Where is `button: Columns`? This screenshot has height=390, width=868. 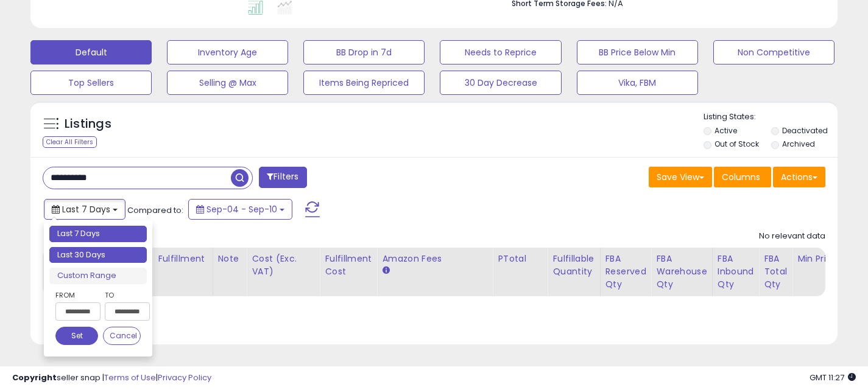
button: Columns is located at coordinates (743, 177).